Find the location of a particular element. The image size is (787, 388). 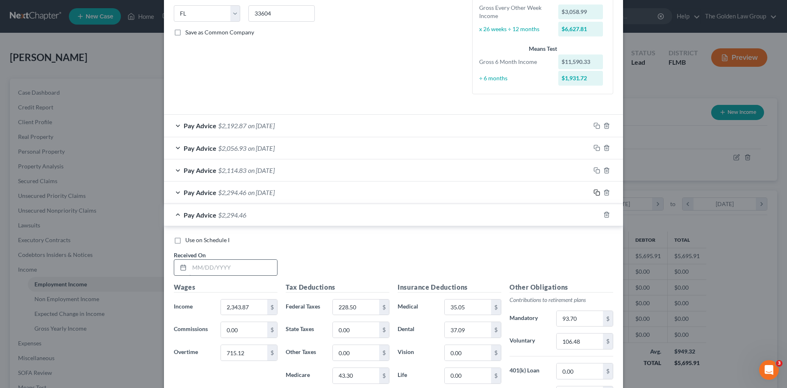

label: Voluntary is located at coordinates (529, 341).